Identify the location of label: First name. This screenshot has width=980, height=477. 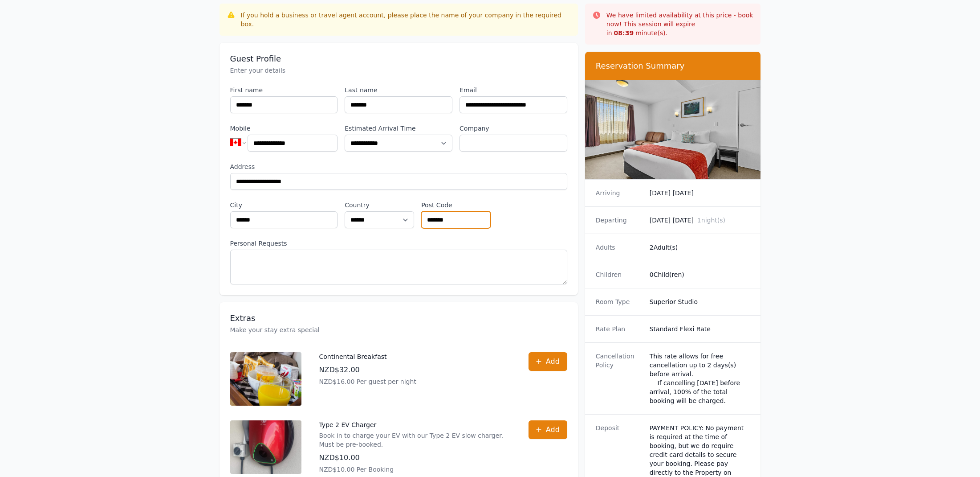
(284, 90).